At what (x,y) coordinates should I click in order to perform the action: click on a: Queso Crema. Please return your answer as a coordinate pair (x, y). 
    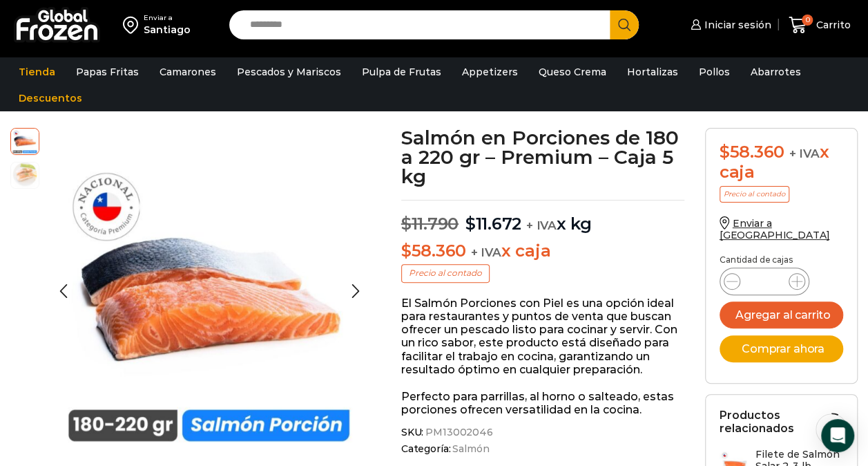
    Looking at the image, I should click on (573, 71).